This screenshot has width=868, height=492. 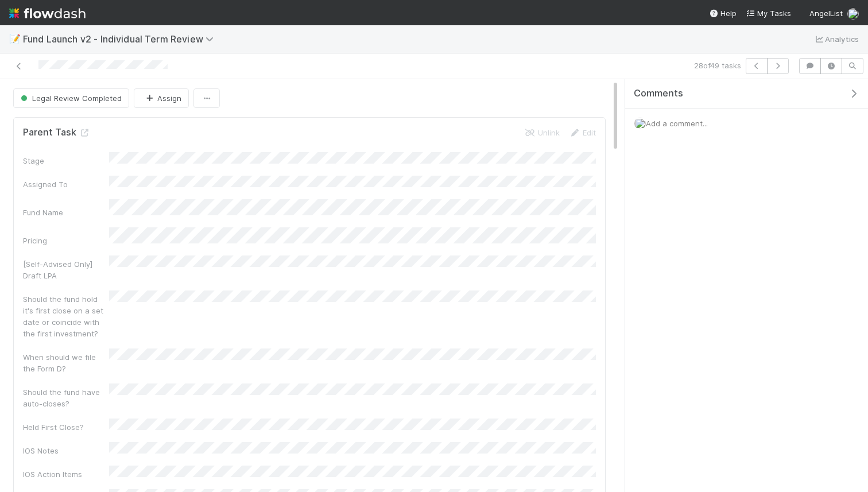 I want to click on div: IOS Action Items, so click(x=66, y=474).